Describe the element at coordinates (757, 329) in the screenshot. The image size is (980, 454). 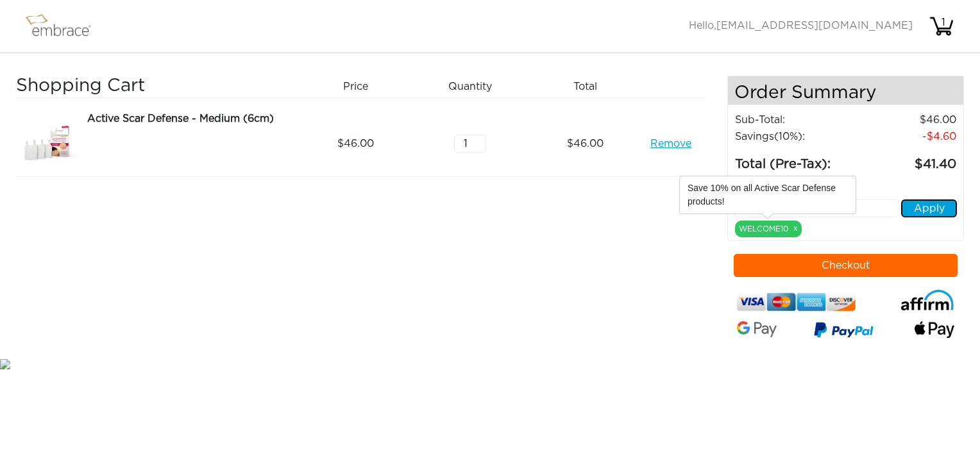
I see `img: Google-Pay-Logo.svg` at that location.